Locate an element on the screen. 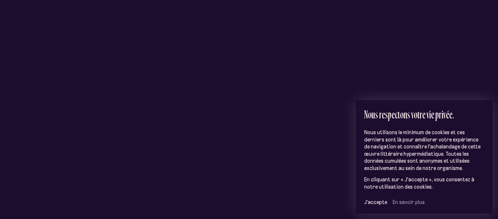 The width and height of the screenshot is (498, 219). h2: Nous respectons votre vie privée. is located at coordinates (425, 114).